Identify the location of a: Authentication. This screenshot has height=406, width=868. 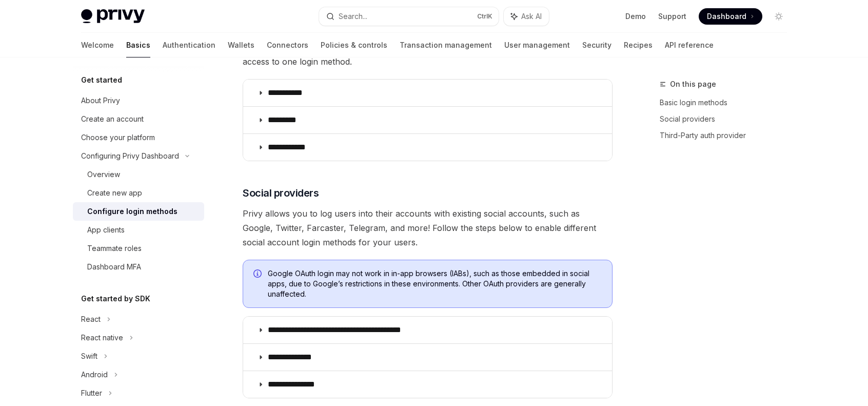
(188, 45).